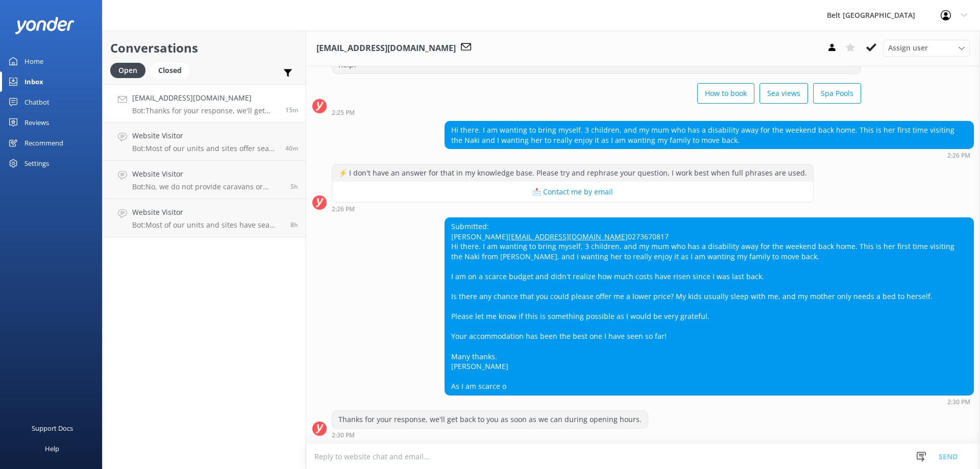 The image size is (980, 469). I want to click on a: Website VisitorBot:Most of our units and sites have sea views, offering the best views in town wi..., so click(204, 218).